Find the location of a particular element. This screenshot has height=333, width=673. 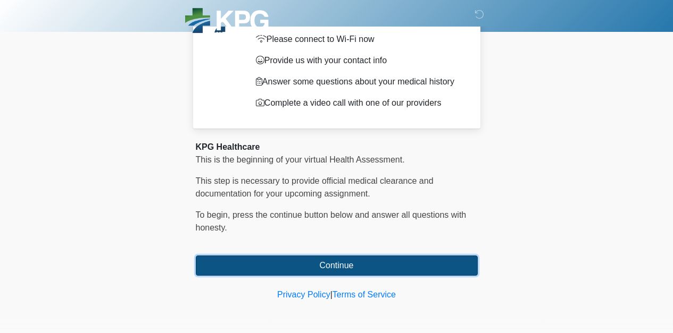

span: This step is necessary to provide official medical clearance and documentation for your upcoming ... is located at coordinates (314, 187).